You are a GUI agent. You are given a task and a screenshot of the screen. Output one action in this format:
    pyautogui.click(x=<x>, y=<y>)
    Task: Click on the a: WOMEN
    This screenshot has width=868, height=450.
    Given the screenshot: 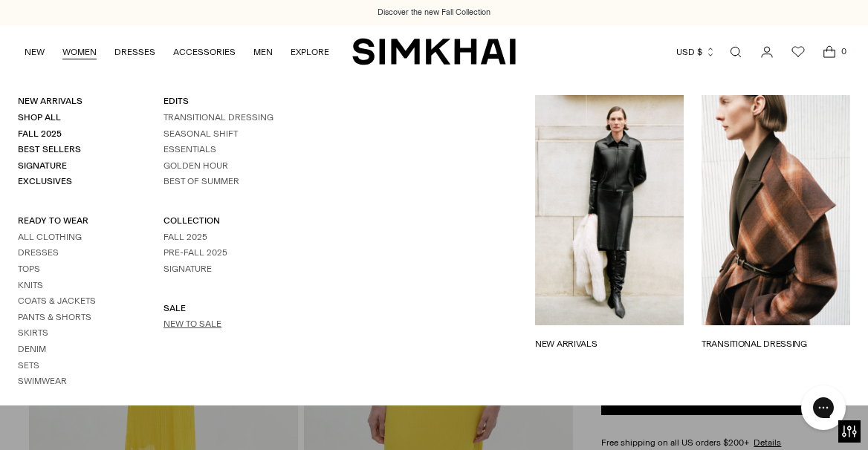 What is the action you would take?
    pyautogui.click(x=79, y=52)
    